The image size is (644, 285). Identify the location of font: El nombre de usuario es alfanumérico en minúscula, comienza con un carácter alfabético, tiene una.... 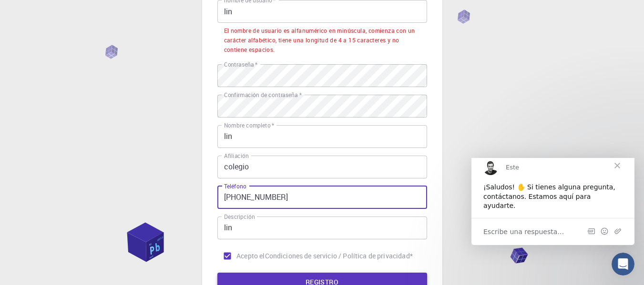
(319, 40).